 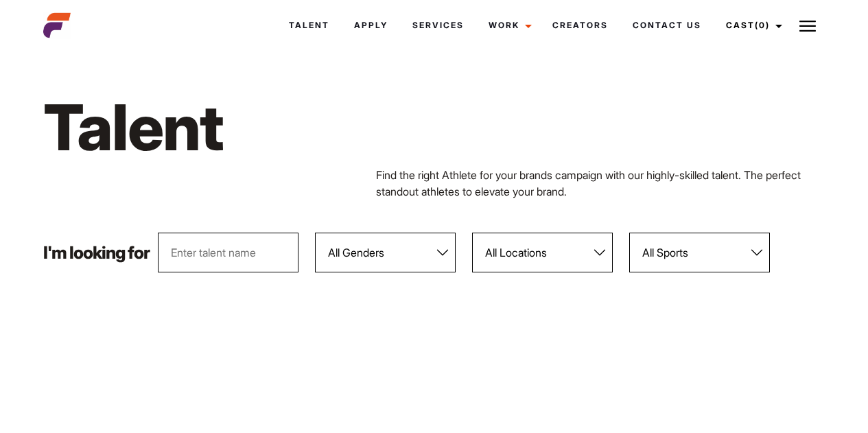 I want to click on p: Find the right Athlete for your brands campaign with our highly-skilled talent. The perfect stand..., so click(x=600, y=183).